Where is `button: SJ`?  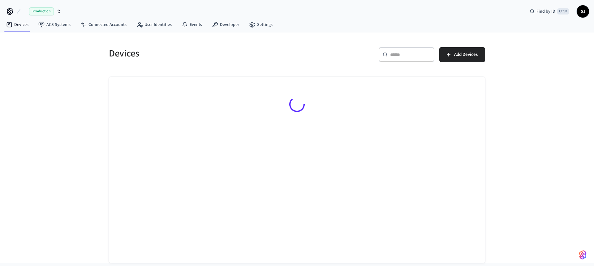 button: SJ is located at coordinates (582, 11).